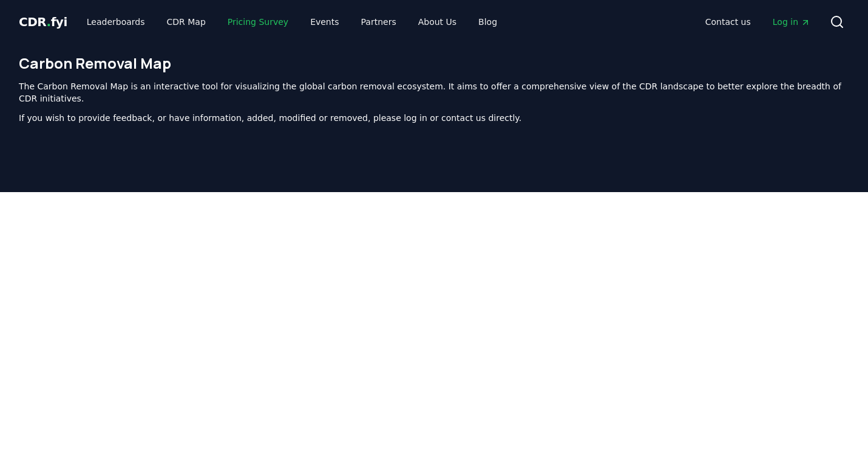 This screenshot has height=476, width=868. I want to click on a: Pricing Survey, so click(258, 22).